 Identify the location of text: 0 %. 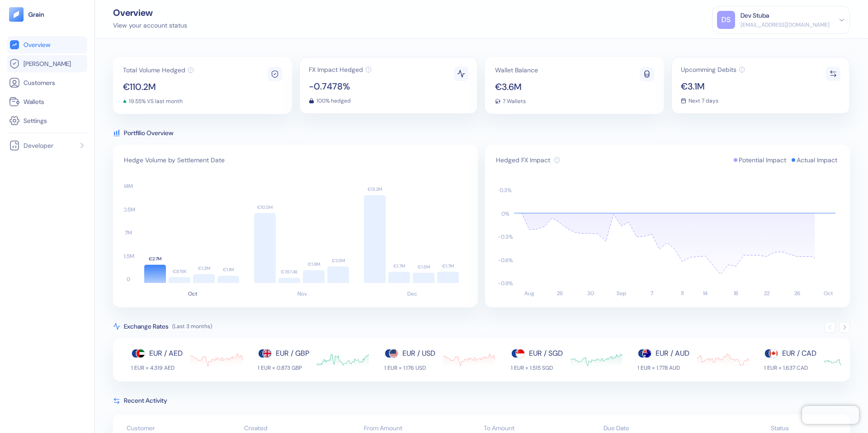
(505, 214).